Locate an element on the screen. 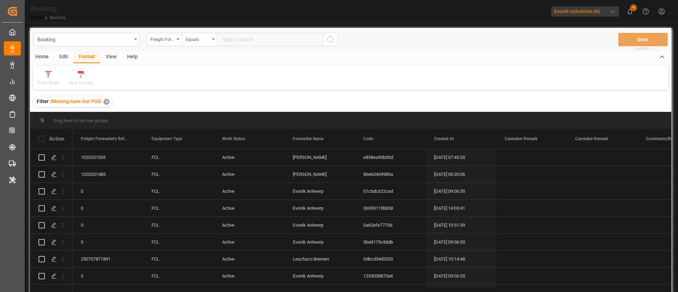 This screenshot has width=678, height=292. div: 86eb3469980a is located at coordinates (390, 174).